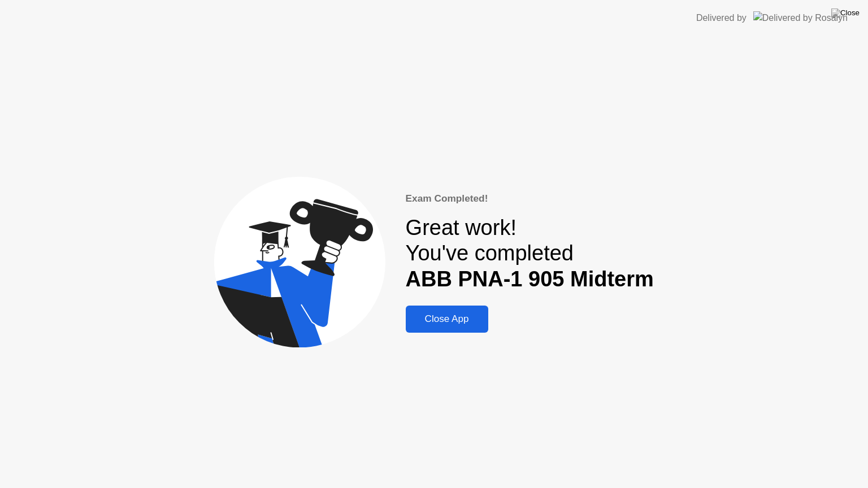 The image size is (868, 488). What do you see at coordinates (845, 13) in the screenshot?
I see `img: Close` at bounding box center [845, 13].